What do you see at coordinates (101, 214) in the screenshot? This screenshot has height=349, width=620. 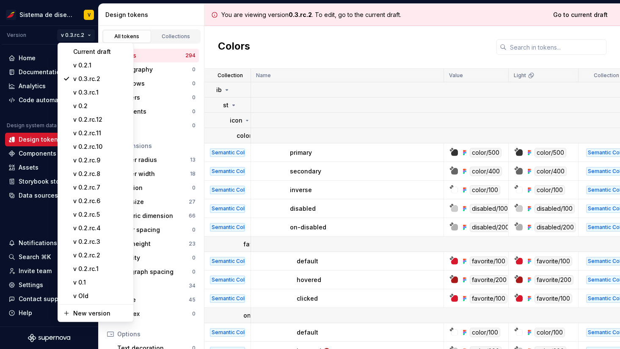 I see `div: v 0.2.rc.5` at bounding box center [101, 214].